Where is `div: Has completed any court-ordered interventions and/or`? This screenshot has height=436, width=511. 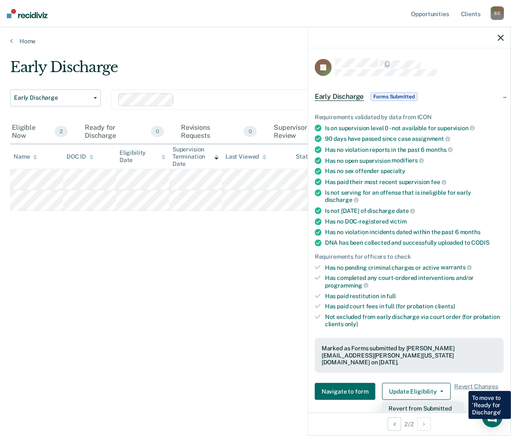
div: Has completed any court-ordered interventions and/or is located at coordinates (414, 281).